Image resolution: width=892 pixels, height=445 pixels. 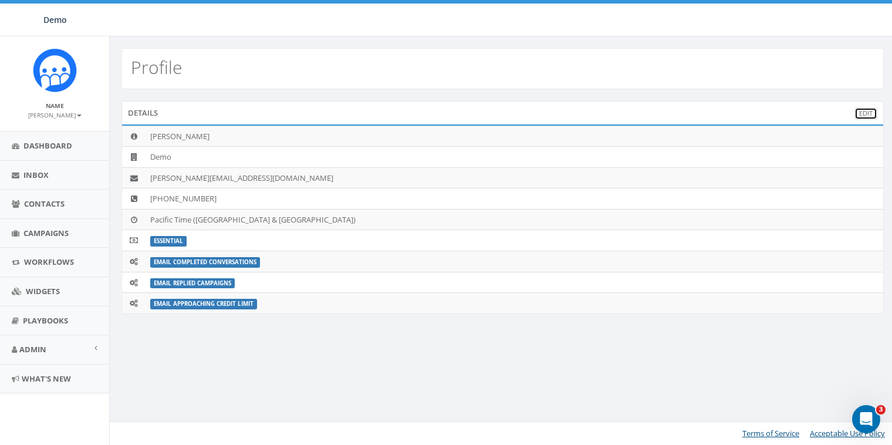 What do you see at coordinates (205, 262) in the screenshot?
I see `label: Email Completed Conversations` at bounding box center [205, 262].